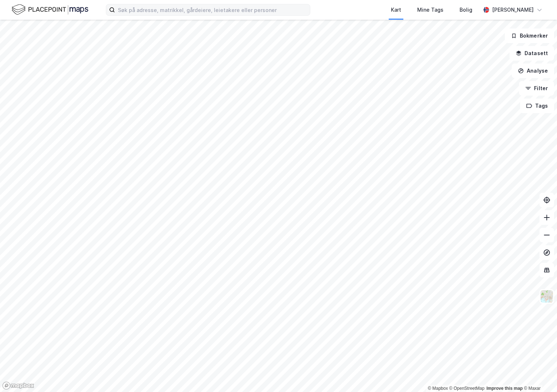 Image resolution: width=557 pixels, height=392 pixels. What do you see at coordinates (467, 388) in the screenshot?
I see `a: OpenStreetMap` at bounding box center [467, 388].